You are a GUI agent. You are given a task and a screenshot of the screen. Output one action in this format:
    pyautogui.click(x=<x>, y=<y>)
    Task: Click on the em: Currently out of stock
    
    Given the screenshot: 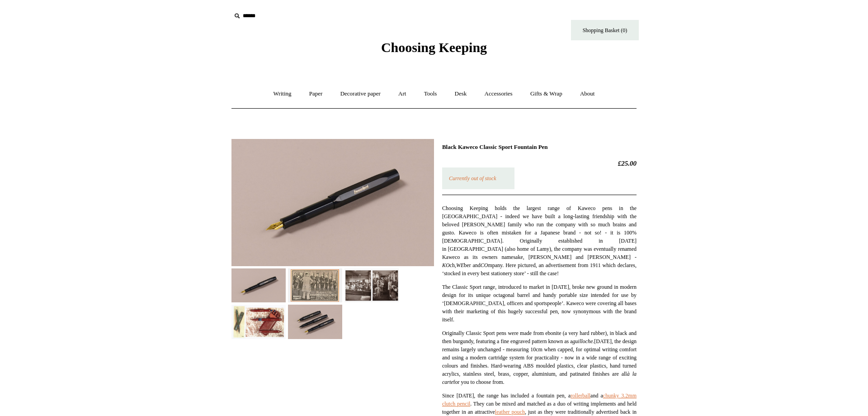 What is the action you would take?
    pyautogui.click(x=472, y=178)
    